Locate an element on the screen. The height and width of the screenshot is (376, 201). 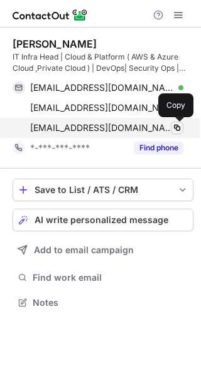
img: ContactOut v5.3.10 is located at coordinates (50, 15).